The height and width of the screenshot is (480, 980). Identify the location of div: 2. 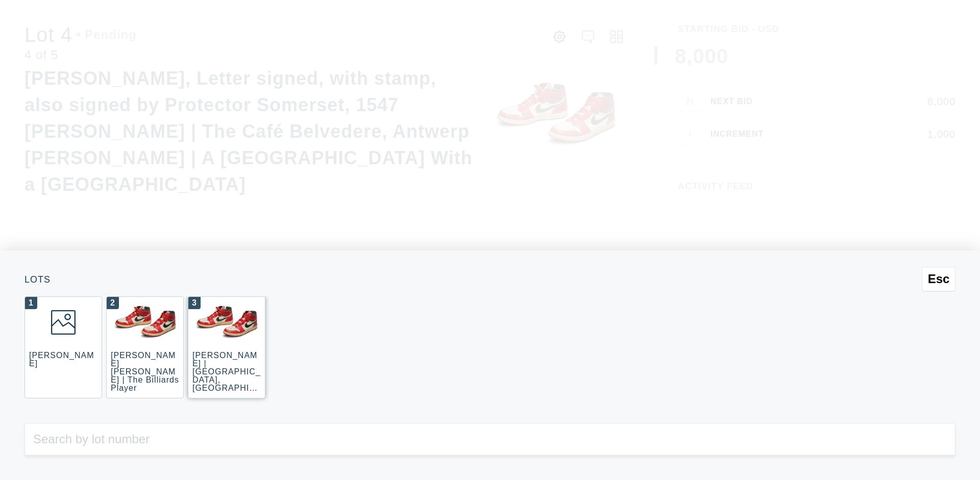
(112, 303).